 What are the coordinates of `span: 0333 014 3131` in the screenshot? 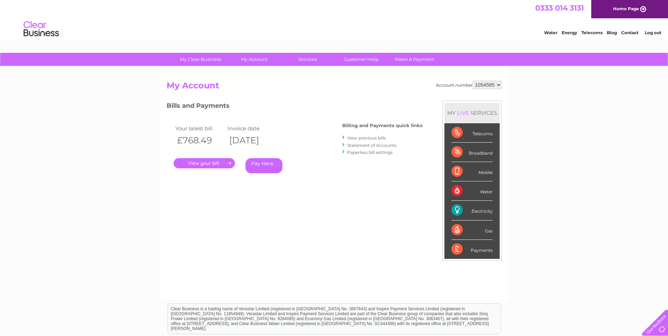 It's located at (560, 8).